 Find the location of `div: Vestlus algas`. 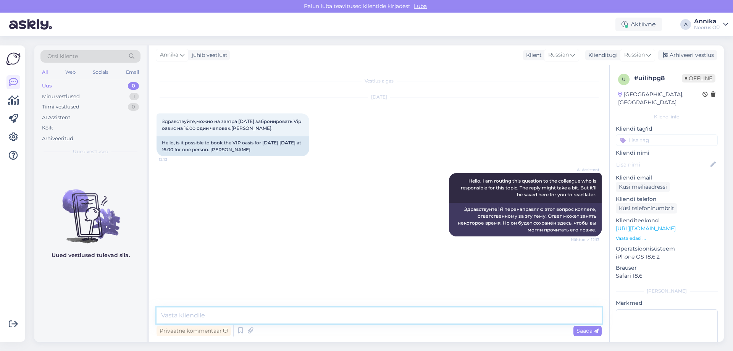

div: Vestlus algas is located at coordinates (379, 81).